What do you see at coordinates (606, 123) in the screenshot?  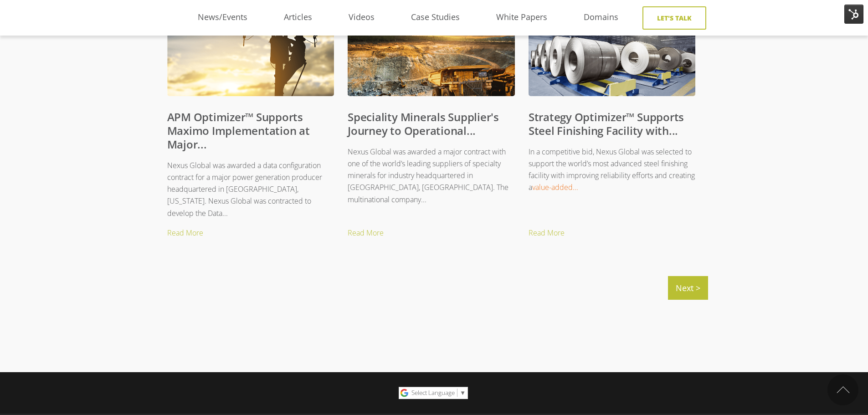 I see `a: Strategy Optimizer™ Supports Steel Finishing Facility with...` at bounding box center [606, 123].